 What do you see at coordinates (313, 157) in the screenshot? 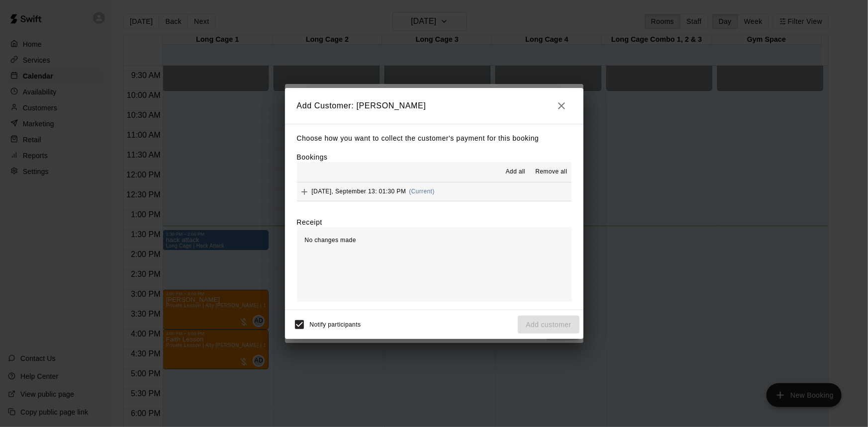
I see `label: Bookings` at bounding box center [313, 157].